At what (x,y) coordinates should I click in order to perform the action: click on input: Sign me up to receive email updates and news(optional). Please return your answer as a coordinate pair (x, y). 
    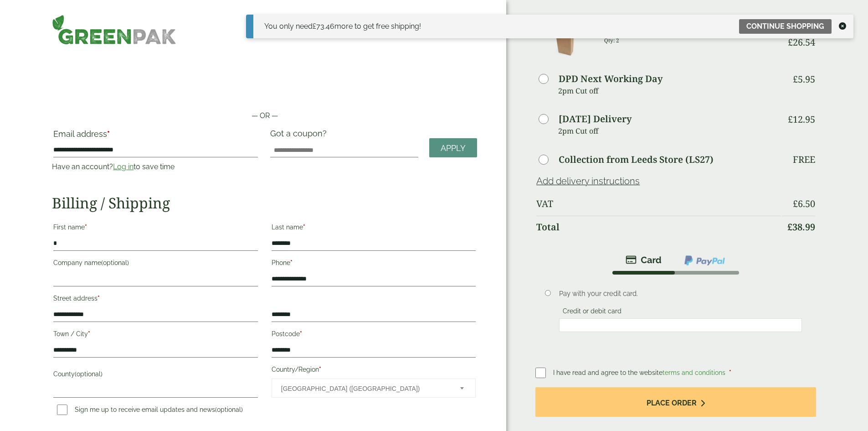
    Looking at the image, I should click on (62, 409).